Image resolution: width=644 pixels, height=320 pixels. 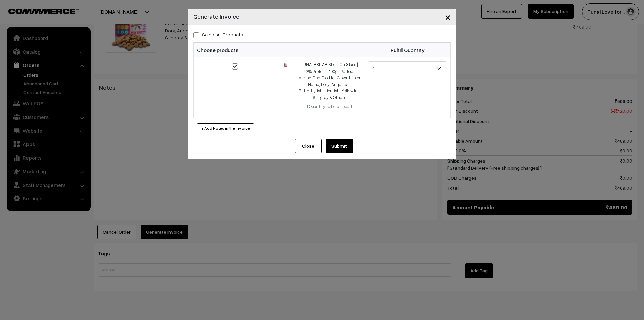 I want to click on th: Choose products, so click(x=279, y=50).